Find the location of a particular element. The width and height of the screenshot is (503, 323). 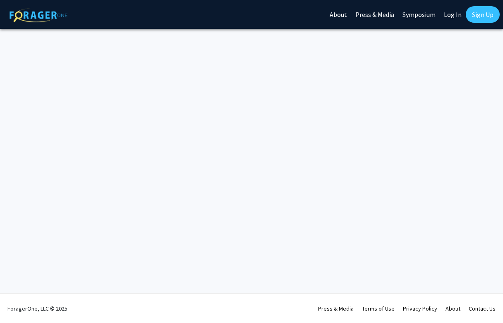

a: Contact Us is located at coordinates (482, 309).